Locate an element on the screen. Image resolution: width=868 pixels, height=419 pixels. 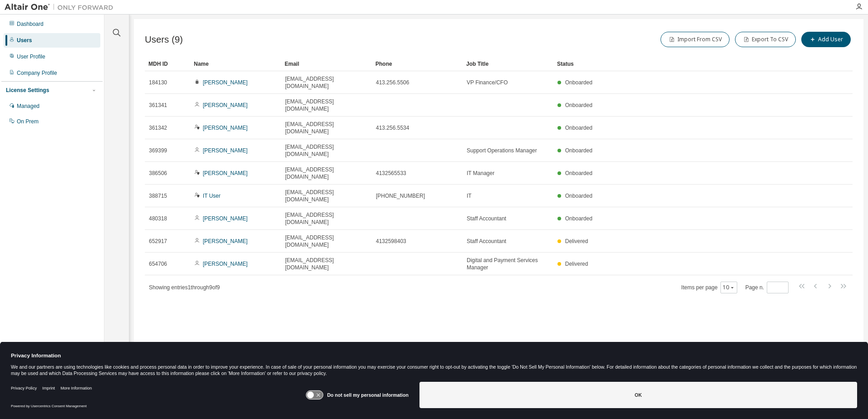
div: Job Title is located at coordinates (508, 64).